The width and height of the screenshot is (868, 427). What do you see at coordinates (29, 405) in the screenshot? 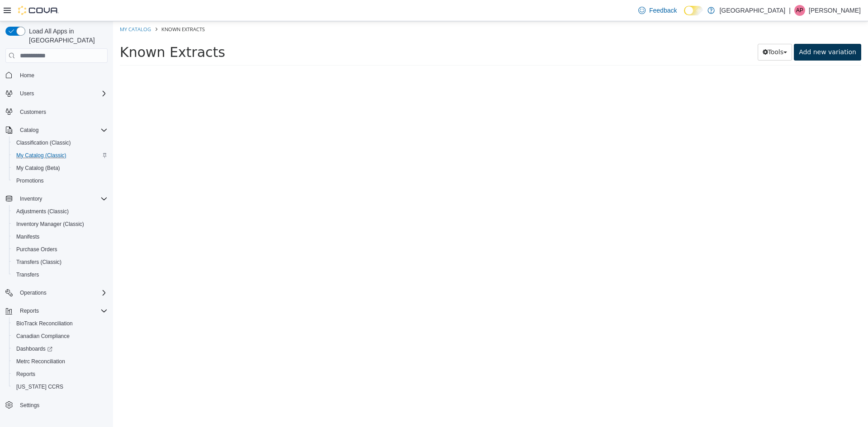
I see `span: Settings` at bounding box center [29, 405].